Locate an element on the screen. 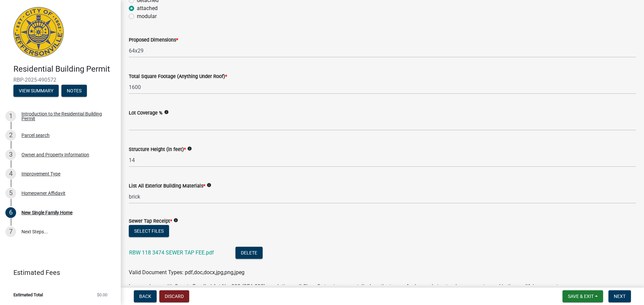 The image size is (644, 305). div: Improvement Type is located at coordinates (41, 174).